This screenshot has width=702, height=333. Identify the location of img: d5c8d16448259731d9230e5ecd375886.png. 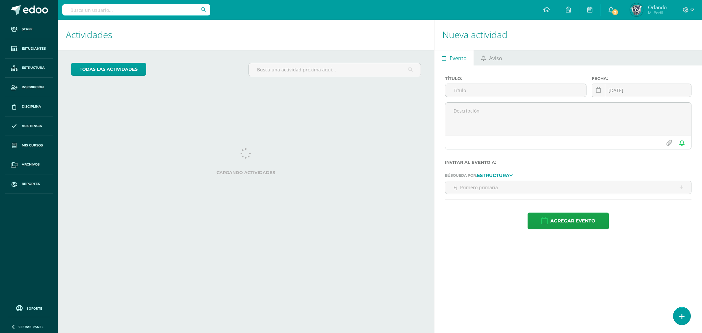
(637, 10).